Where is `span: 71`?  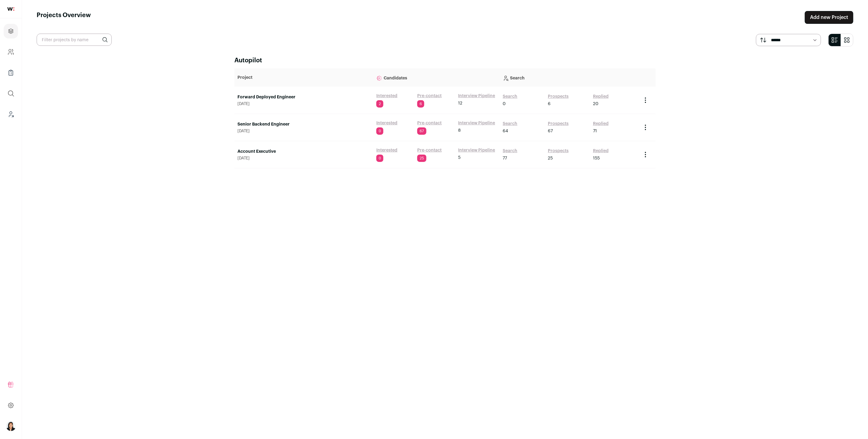 span: 71 is located at coordinates (595, 131).